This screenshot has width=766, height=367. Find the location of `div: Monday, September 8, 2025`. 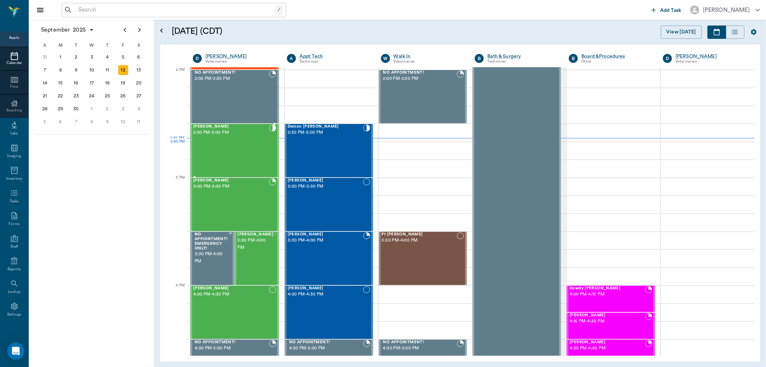

div: Monday, September 8, 2025 is located at coordinates (60, 70).